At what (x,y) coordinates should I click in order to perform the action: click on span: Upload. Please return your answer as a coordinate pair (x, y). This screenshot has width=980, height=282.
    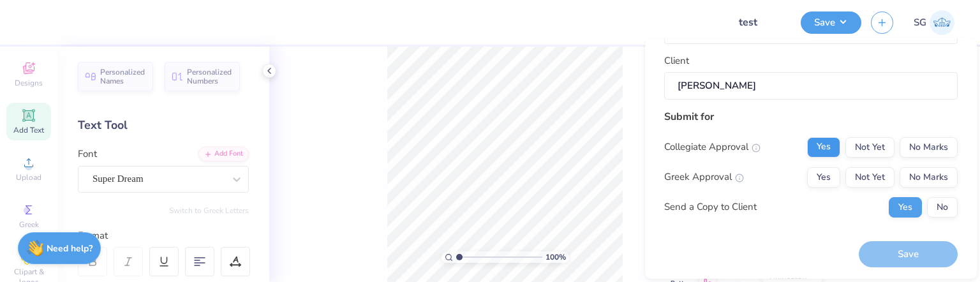
    Looking at the image, I should click on (29, 178).